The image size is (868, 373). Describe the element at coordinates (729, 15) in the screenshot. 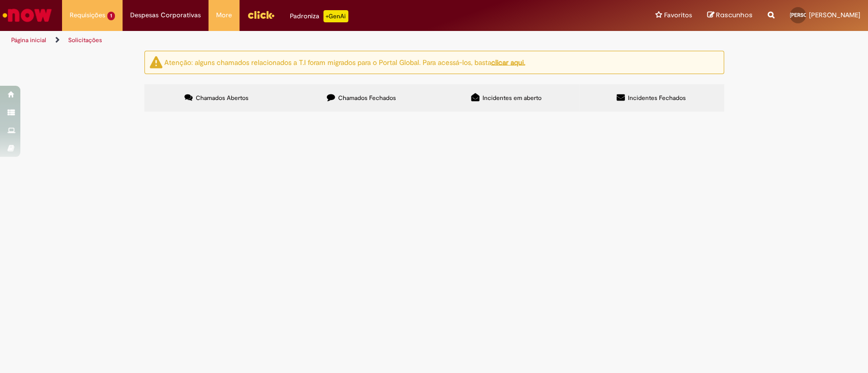

I see `a: Rascunhos` at that location.